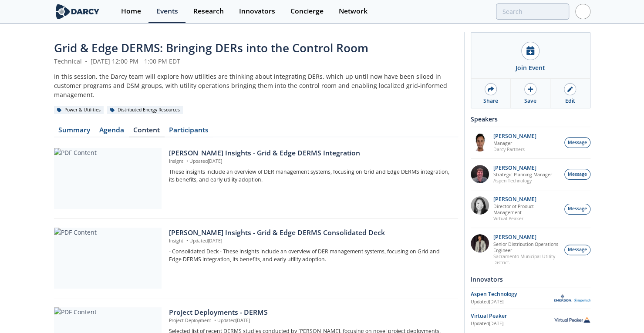  Describe the element at coordinates (583, 11) in the screenshot. I see `img: Profile` at that location.